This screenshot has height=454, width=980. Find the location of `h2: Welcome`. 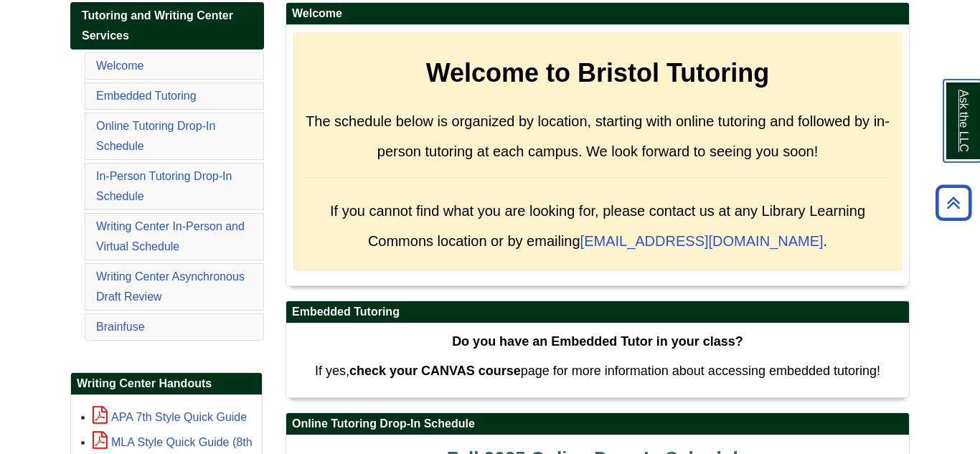

h2: Welcome is located at coordinates (598, 14).